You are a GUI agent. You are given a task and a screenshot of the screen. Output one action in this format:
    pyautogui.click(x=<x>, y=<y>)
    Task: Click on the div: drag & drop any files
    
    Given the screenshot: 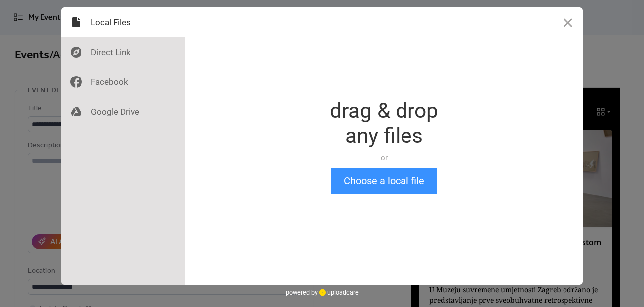 What is the action you would take?
    pyautogui.click(x=384, y=123)
    